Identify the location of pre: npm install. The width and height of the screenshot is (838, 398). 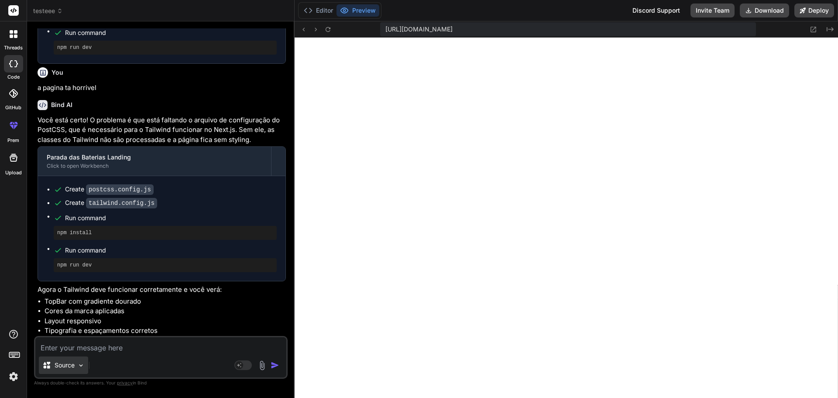
(165, 233).